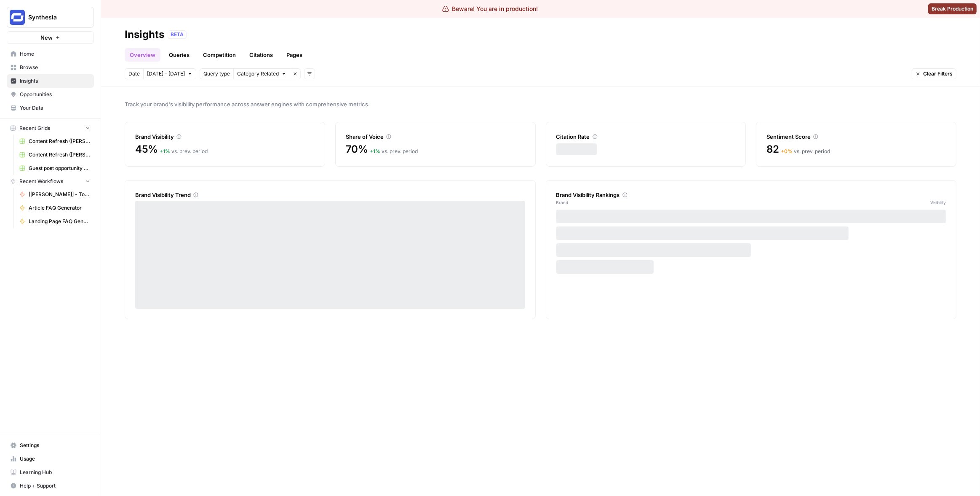 The height and width of the screenshot is (496, 980). What do you see at coordinates (258, 74) in the screenshot?
I see `span: Category Related` at bounding box center [258, 74].